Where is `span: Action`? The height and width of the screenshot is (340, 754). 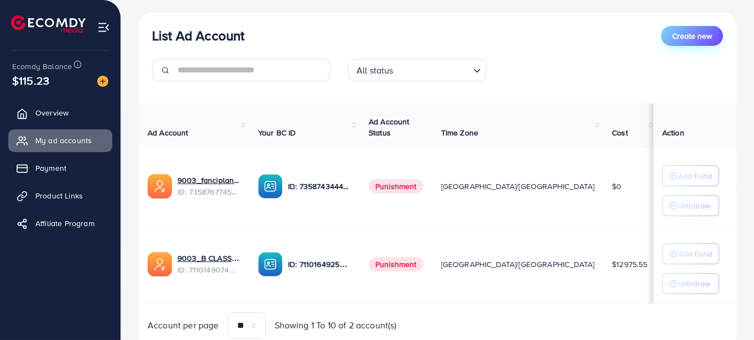
span: Action is located at coordinates (673, 133).